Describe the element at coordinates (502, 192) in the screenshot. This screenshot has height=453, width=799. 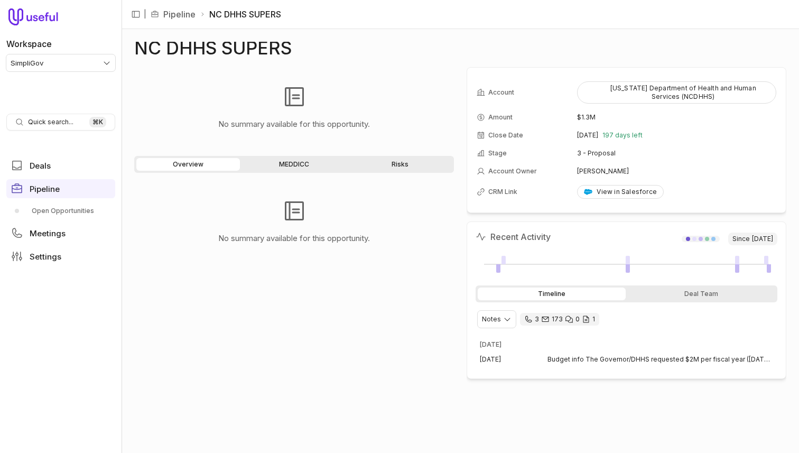
I see `span: CRM Link` at that location.